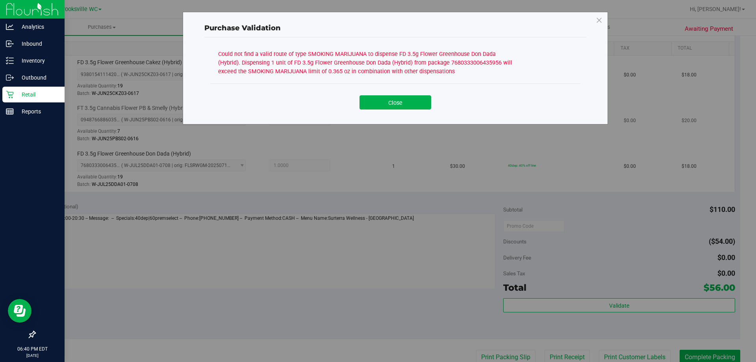  Describe the element at coordinates (37, 44) in the screenshot. I see `p: Inbound` at that location.